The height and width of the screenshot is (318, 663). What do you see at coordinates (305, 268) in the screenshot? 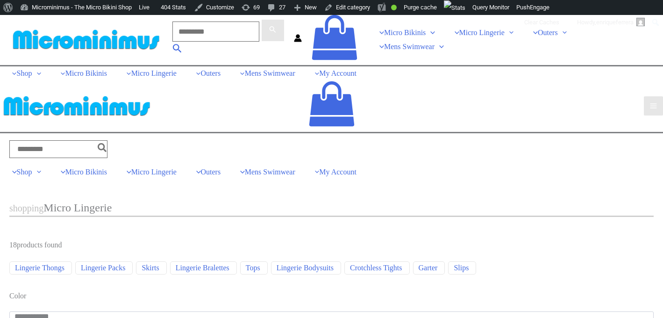
I see `a: Lingerie Bodysuits` at bounding box center [305, 268].